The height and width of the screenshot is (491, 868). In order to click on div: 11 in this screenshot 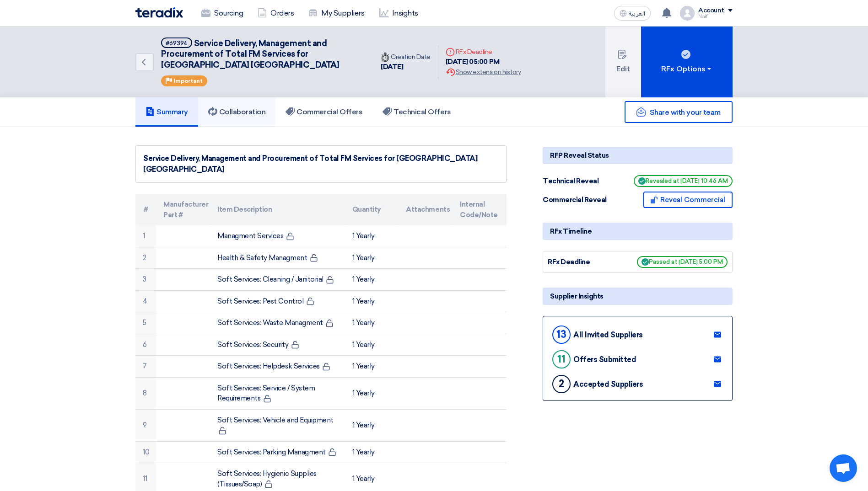, I will do `click(562, 360)`.